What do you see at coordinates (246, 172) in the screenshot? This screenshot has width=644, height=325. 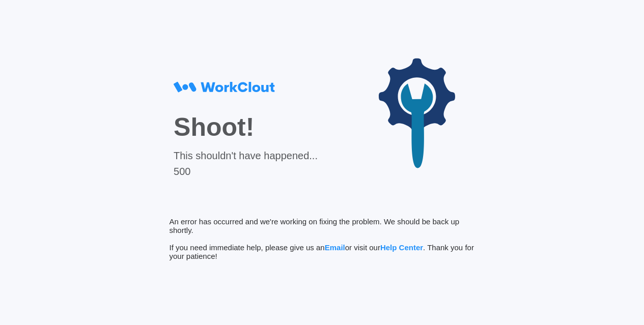 I see `div: 500` at bounding box center [246, 172].